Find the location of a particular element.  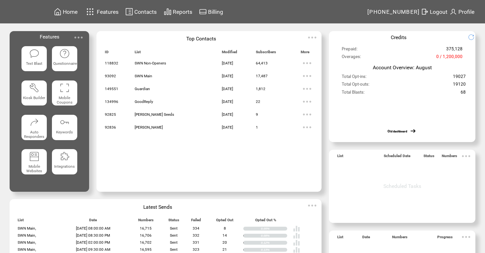

span: Mobile Websites is located at coordinates (34, 169).